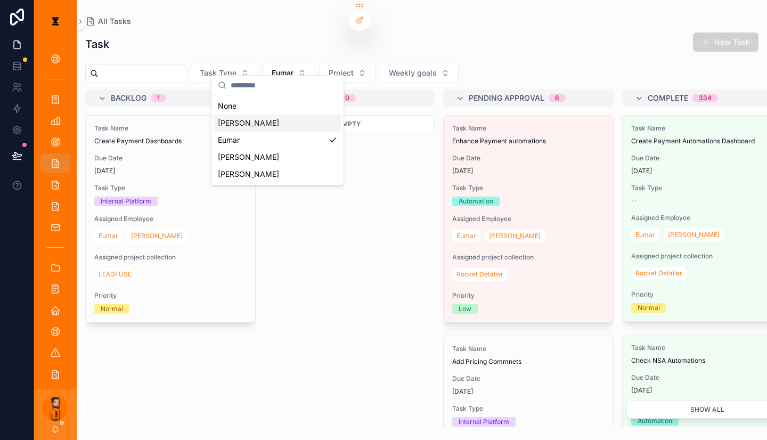 The image size is (767, 440). What do you see at coordinates (725, 42) in the screenshot?
I see `button: New Task` at bounding box center [725, 42].